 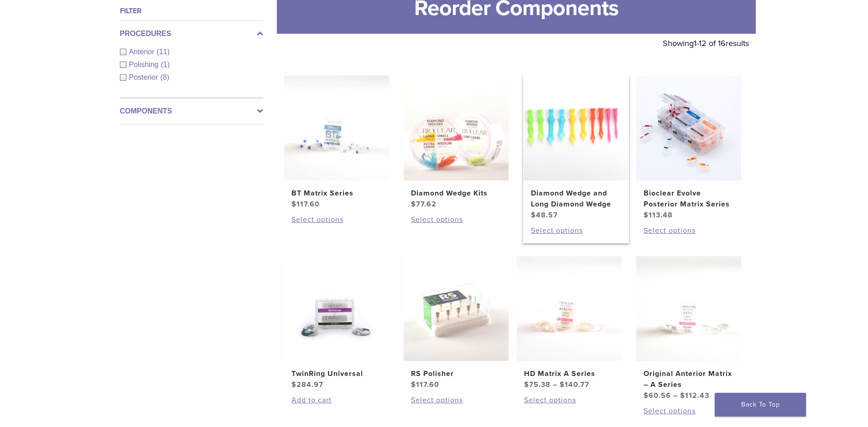 What do you see at coordinates (538, 385) in the screenshot?
I see `bdi: 75.38` at bounding box center [538, 385].